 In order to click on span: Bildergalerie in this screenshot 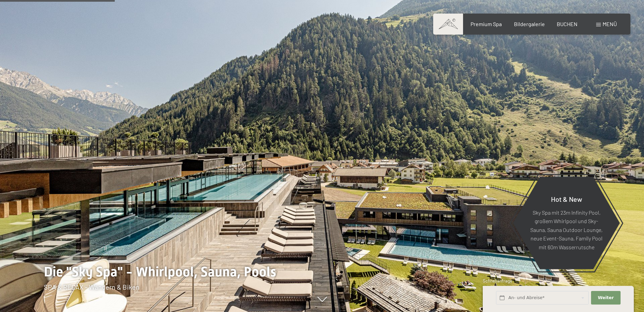, I will do `click(529, 24)`.